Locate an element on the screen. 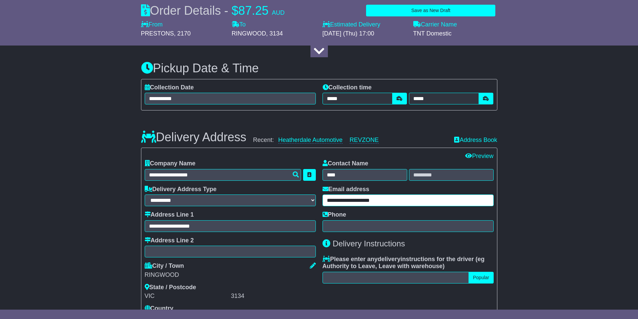 The image size is (638, 319). span: eg Authority to Leave, Leave with warehouse is located at coordinates (403, 263).